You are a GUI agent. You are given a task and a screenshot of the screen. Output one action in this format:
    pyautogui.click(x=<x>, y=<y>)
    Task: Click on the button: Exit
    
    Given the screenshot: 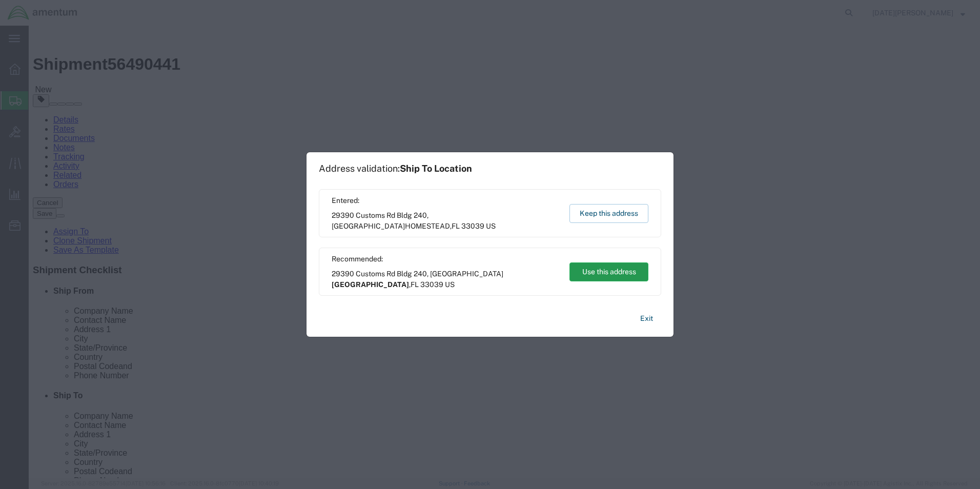 What is the action you would take?
    pyautogui.click(x=647, y=318)
    